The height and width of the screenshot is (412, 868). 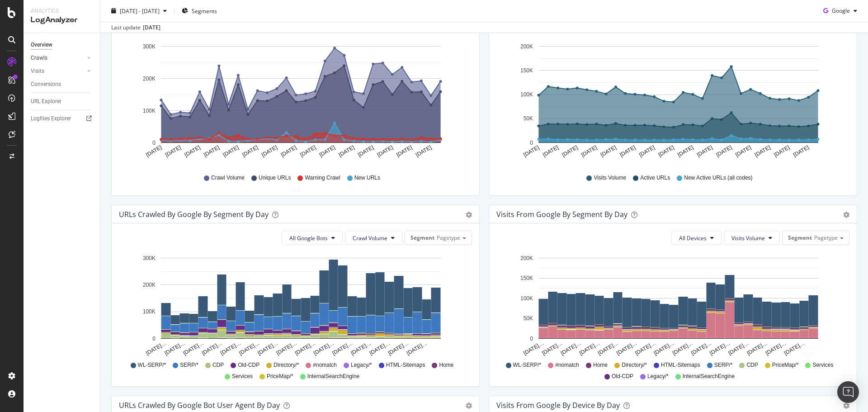 I want to click on div: Visits, so click(x=38, y=71).